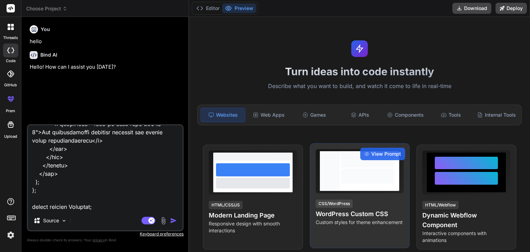 The image size is (530, 252). Describe the element at coordinates (10, 85) in the screenshot. I see `label: GitHub` at that location.